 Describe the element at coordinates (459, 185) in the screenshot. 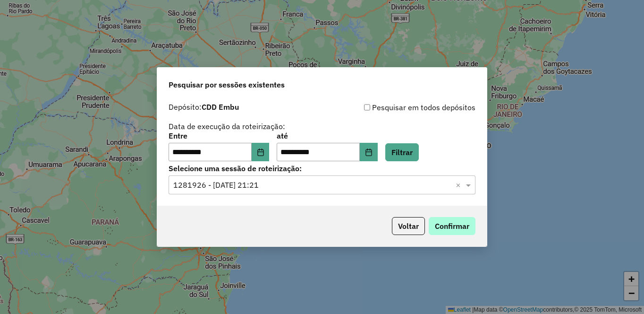

I see `span: Clear all` at that location.